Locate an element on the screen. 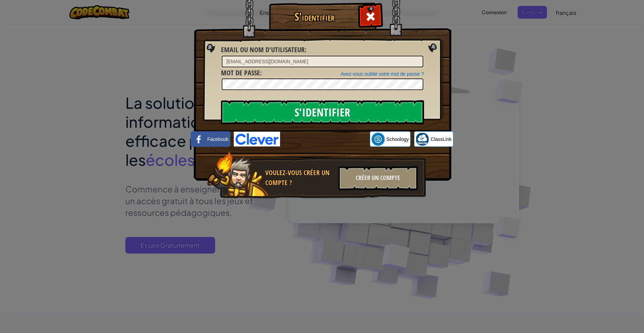 The image size is (644, 333). span: Facebook is located at coordinates (218, 139).